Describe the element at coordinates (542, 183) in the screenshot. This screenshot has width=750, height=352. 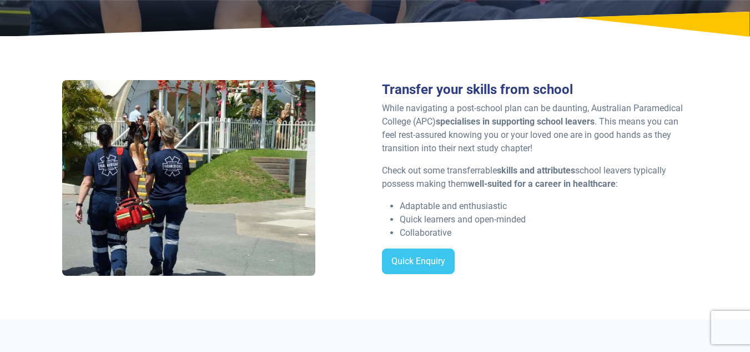
I see `strong: well-suited for a career in healthcare` at that location.